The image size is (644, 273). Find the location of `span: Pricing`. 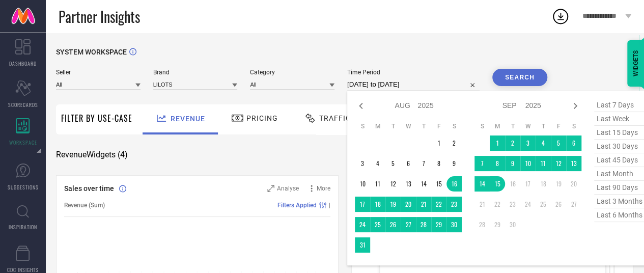

span: Pricing is located at coordinates (262, 118).